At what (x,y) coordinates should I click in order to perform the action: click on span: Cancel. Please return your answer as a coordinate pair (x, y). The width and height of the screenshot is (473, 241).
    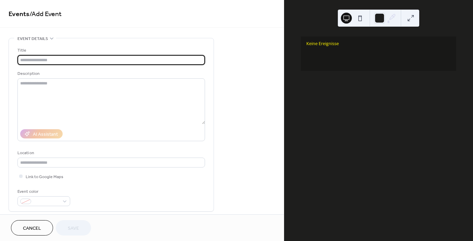
    Looking at the image, I should click on (32, 228).